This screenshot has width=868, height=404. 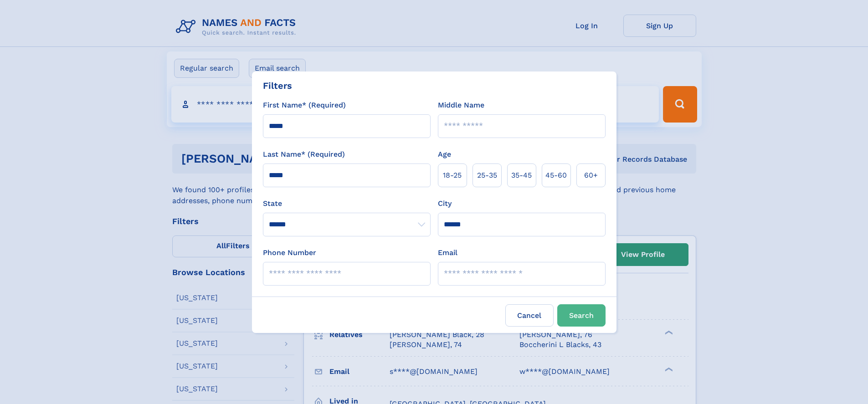 I want to click on label: City, so click(x=445, y=204).